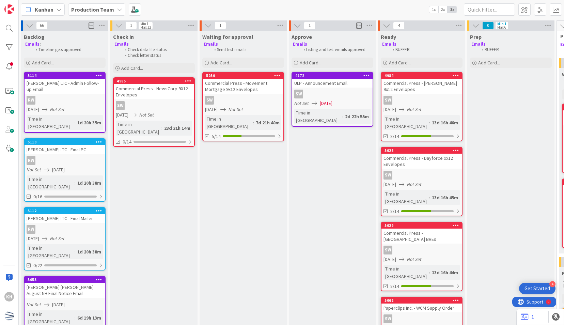 This screenshot has width=564, height=325. I want to click on div: 5, so click(36, 5).